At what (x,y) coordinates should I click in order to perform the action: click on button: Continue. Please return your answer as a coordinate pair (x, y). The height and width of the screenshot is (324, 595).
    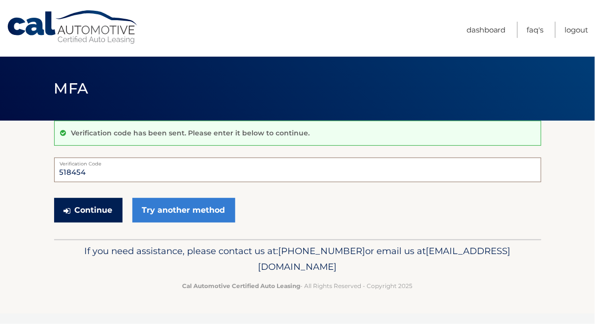
    Looking at the image, I should click on (88, 210).